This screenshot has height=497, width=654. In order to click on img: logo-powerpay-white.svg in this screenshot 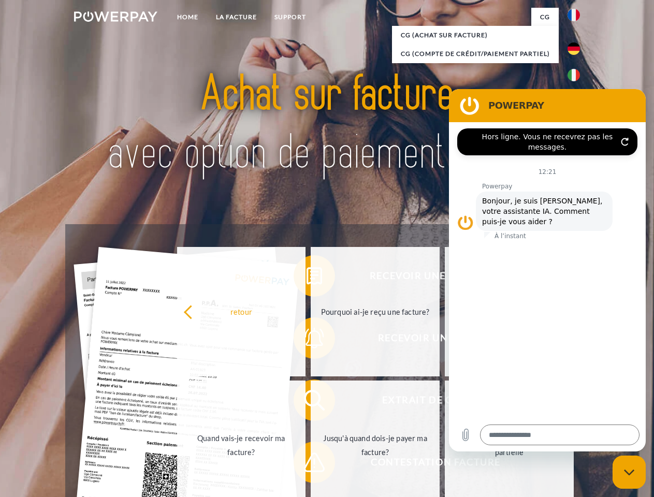, I will do `click(116, 17)`.